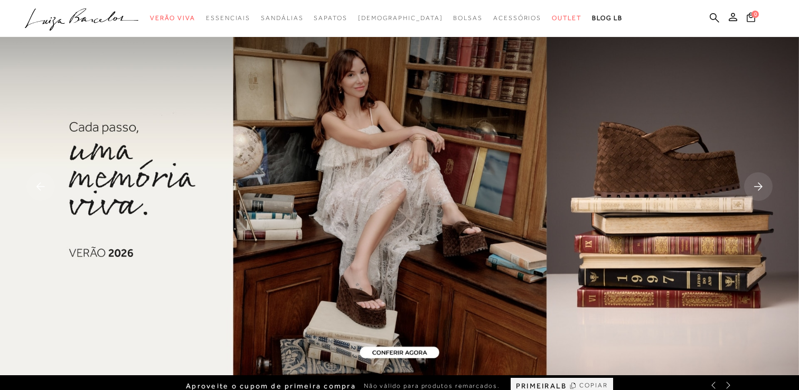  What do you see at coordinates (607, 18) in the screenshot?
I see `span: BLOG LB` at bounding box center [607, 18].